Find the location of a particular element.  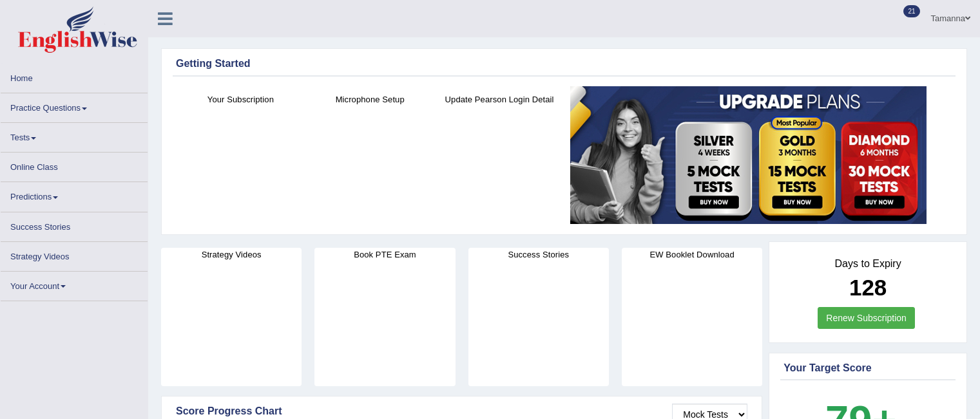

a: Predictions is located at coordinates (74, 194).